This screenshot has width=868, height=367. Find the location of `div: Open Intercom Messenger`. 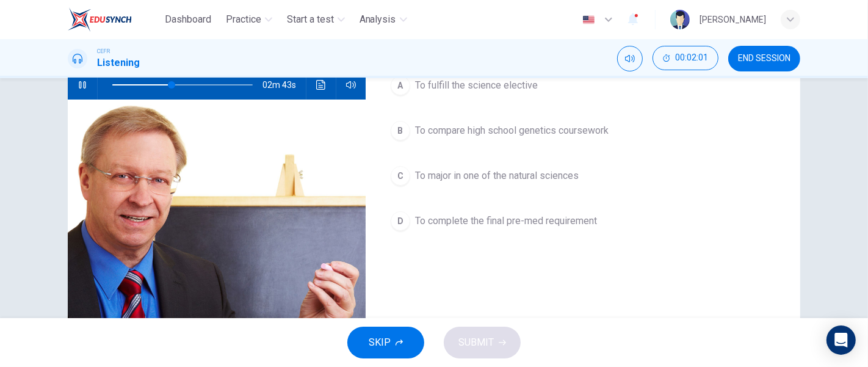

div: Open Intercom Messenger is located at coordinates (842, 340).